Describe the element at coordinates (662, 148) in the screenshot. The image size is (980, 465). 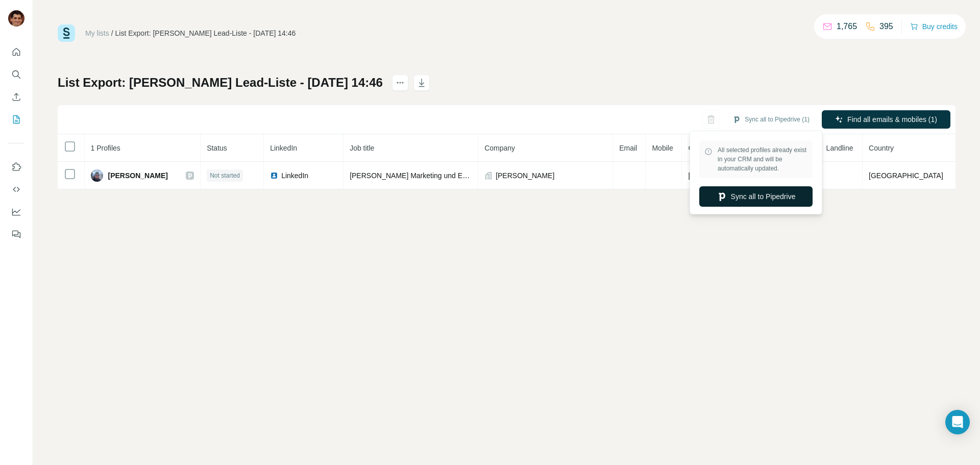
I see `span: Mobile` at that location.